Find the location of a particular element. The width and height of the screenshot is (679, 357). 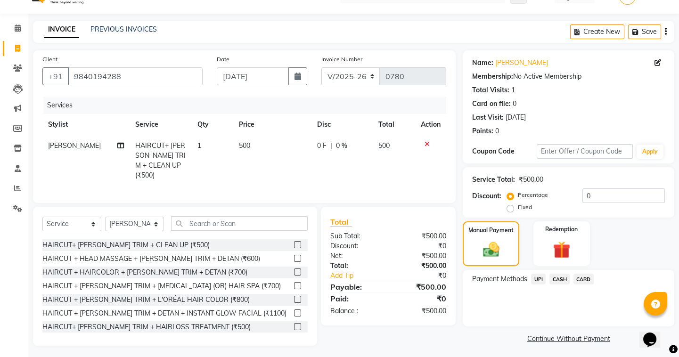

div: 1 is located at coordinates (513, 90).